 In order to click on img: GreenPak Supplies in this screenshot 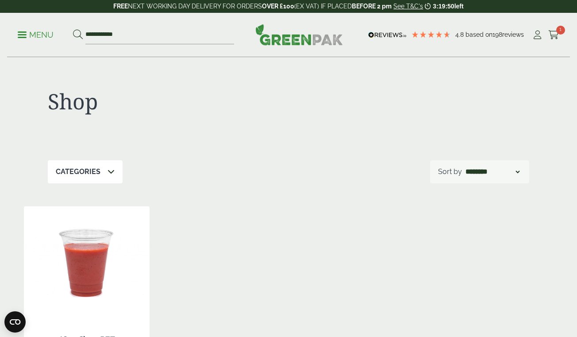, I will do `click(299, 35)`.